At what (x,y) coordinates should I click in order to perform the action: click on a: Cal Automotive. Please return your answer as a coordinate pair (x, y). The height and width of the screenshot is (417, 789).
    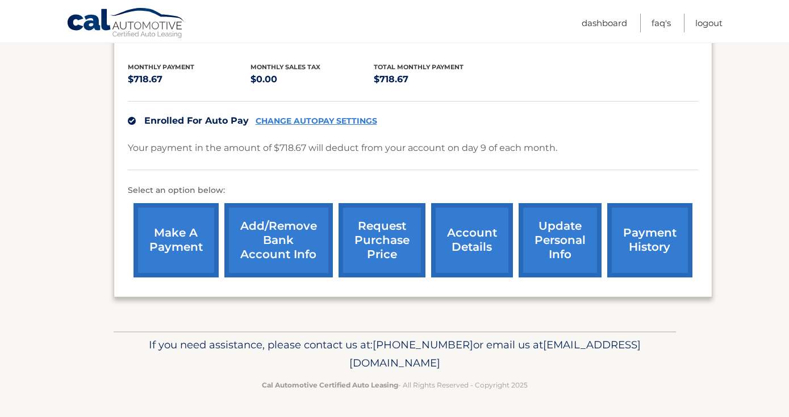
    Looking at the image, I should click on (126, 24).